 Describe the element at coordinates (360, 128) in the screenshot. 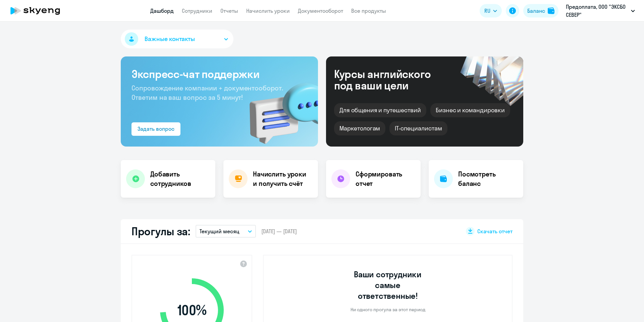

I see `div: Маркетологам` at that location.